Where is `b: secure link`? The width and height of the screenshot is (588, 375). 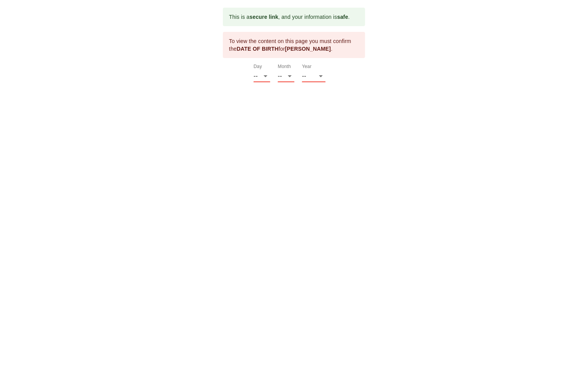
b: secure link is located at coordinates (264, 17).